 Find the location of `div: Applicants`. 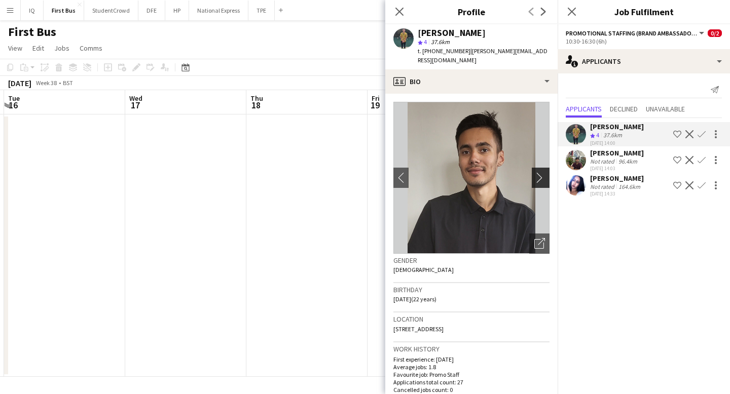

div: Applicants is located at coordinates (644, 61).